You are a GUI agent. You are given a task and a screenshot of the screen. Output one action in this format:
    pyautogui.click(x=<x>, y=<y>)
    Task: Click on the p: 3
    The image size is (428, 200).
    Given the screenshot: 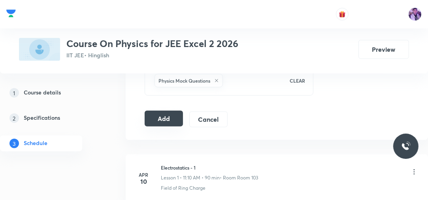 What is the action you would take?
    pyautogui.click(x=14, y=144)
    